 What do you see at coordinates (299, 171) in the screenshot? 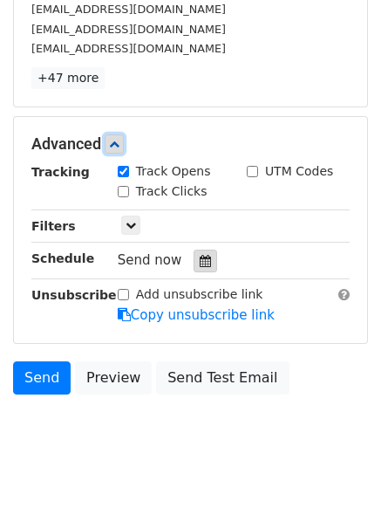
I see `label: UTM Codes` at bounding box center [299, 171].